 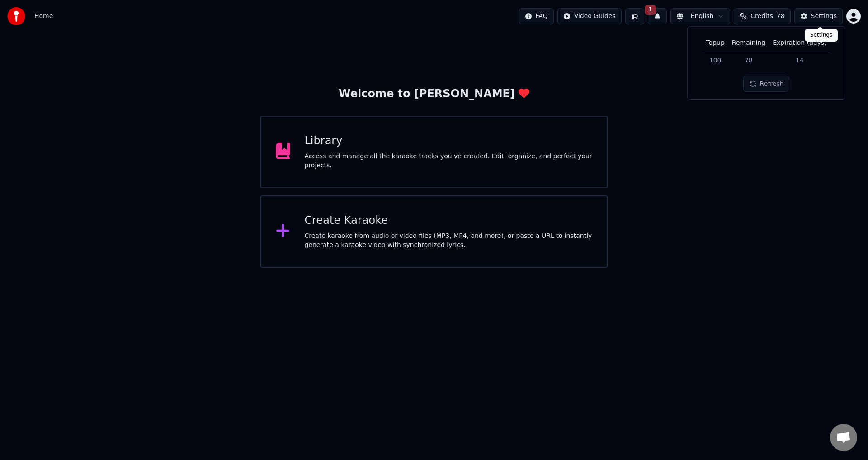 I want to click on div: Create karaoke from audio or video files (MP3, MP4, and more), or paste a URL to instantly genera..., so click(x=448, y=241).